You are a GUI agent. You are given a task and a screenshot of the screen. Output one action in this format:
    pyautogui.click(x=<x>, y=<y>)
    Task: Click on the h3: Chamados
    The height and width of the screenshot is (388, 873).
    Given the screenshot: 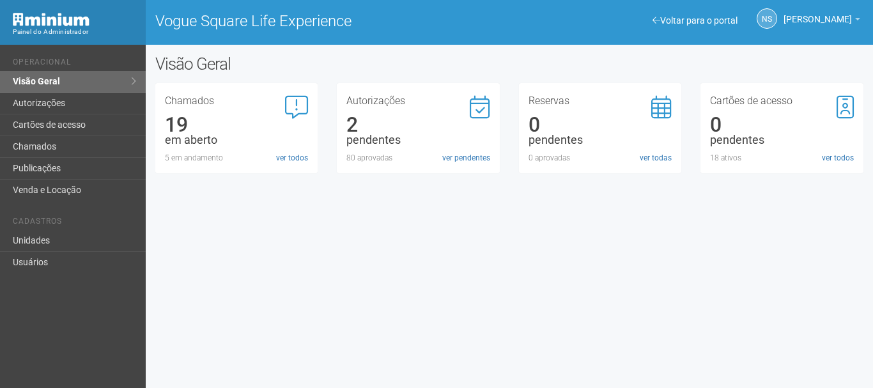 What is the action you would take?
    pyautogui.click(x=236, y=101)
    